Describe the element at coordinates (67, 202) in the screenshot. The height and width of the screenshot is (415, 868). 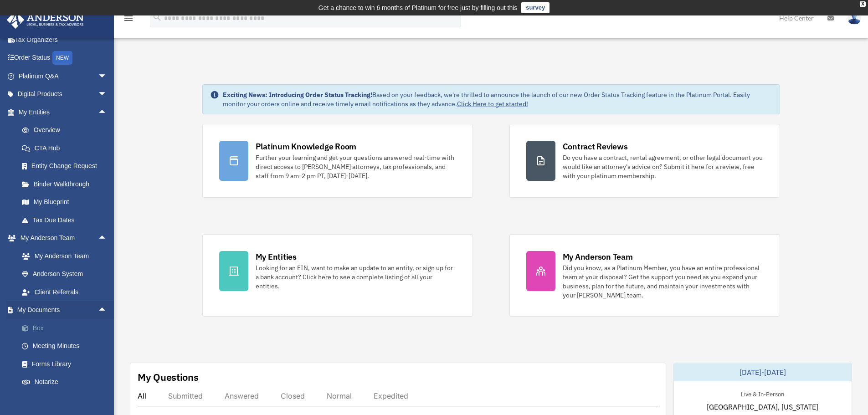
I see `a: My Blueprint` at that location.